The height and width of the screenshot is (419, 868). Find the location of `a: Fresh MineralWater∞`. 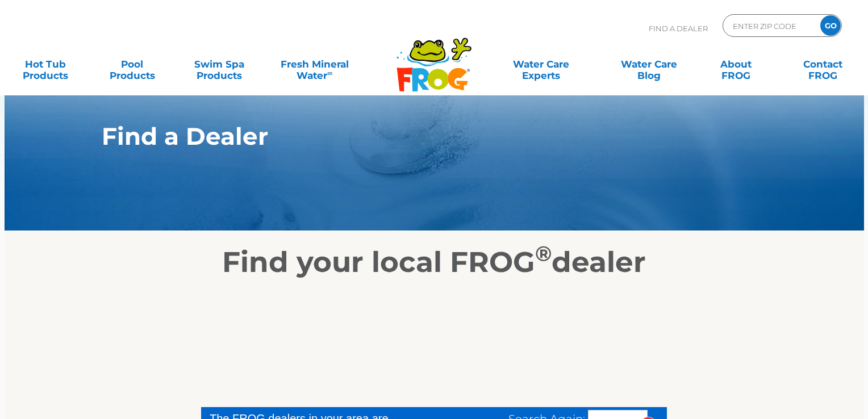

a: Fresh MineralWater∞ is located at coordinates (314, 64).